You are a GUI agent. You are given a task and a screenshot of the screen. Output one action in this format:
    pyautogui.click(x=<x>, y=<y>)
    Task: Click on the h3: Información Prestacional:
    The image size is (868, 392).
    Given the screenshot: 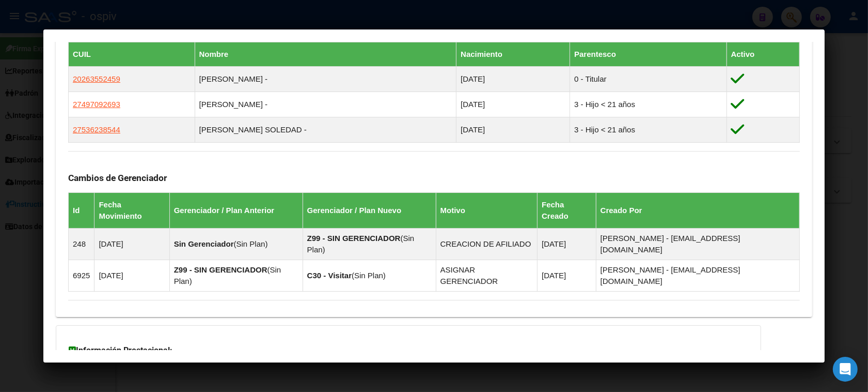 What is the action you would take?
    pyautogui.click(x=409, y=351)
    